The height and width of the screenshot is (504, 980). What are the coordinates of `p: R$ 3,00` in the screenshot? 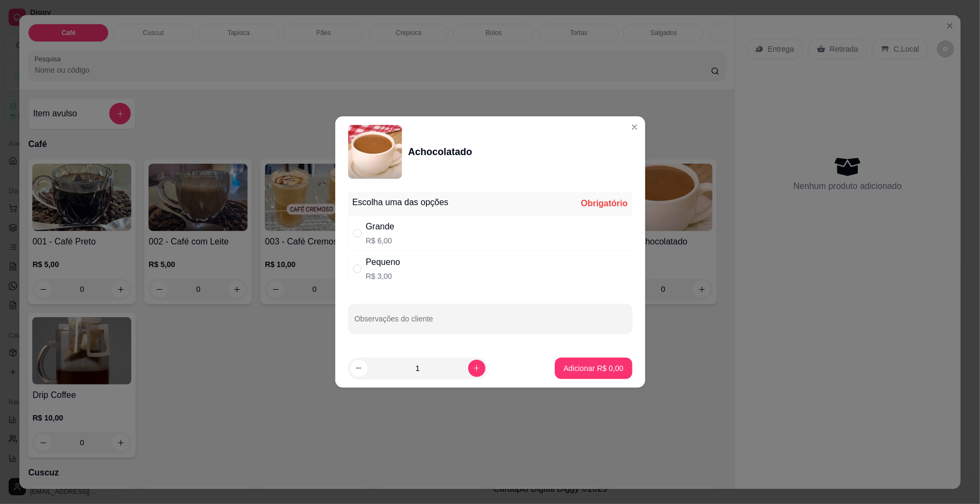 It's located at (383, 276).